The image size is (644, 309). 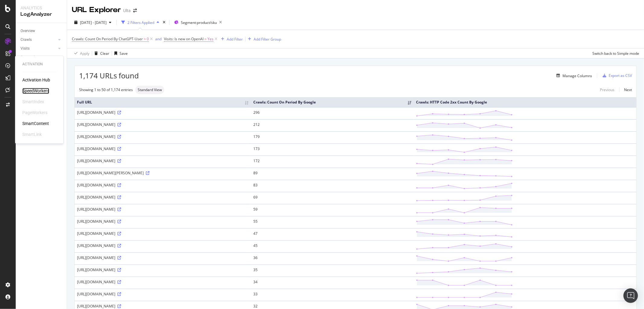 I want to click on button: Add Filter Group, so click(x=263, y=39).